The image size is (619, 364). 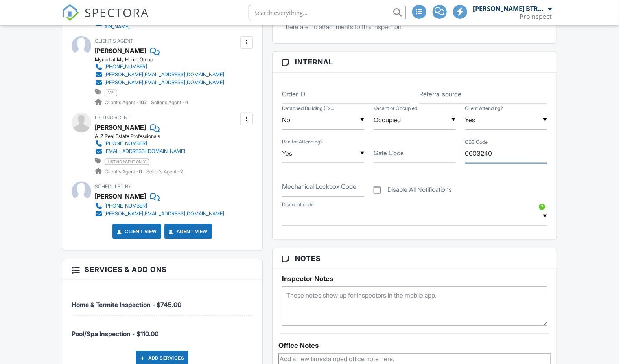 What do you see at coordinates (141, 171) in the screenshot?
I see `strong: 0` at bounding box center [141, 171].